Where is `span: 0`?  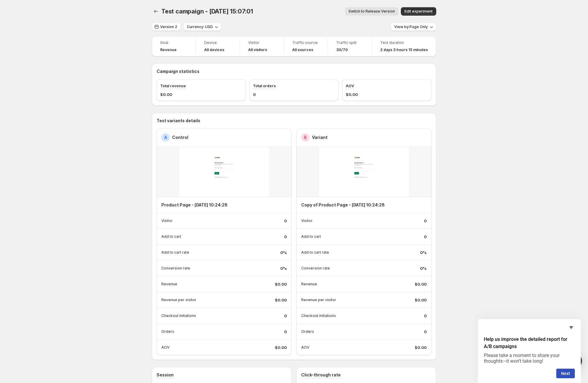 span: 0 is located at coordinates (254, 95).